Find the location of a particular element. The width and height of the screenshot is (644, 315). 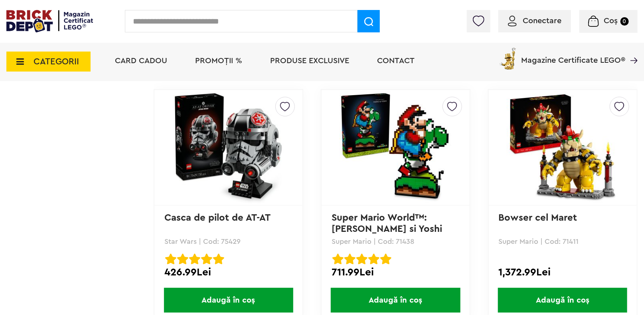

img: Super Mario World™: Mario si Yoshi is located at coordinates (395, 148).